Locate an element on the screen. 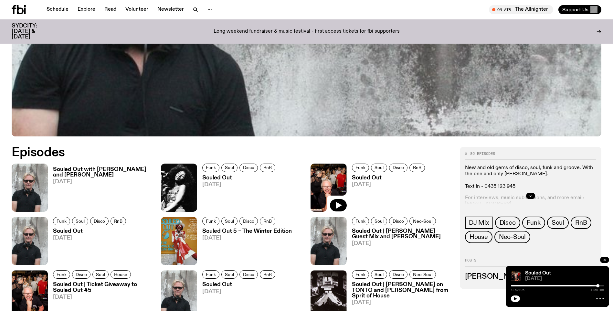  a: Souled Out is located at coordinates (538, 273).